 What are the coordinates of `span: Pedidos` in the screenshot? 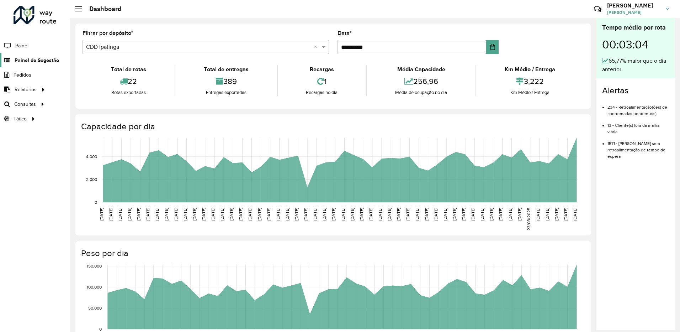 It's located at (22, 75).